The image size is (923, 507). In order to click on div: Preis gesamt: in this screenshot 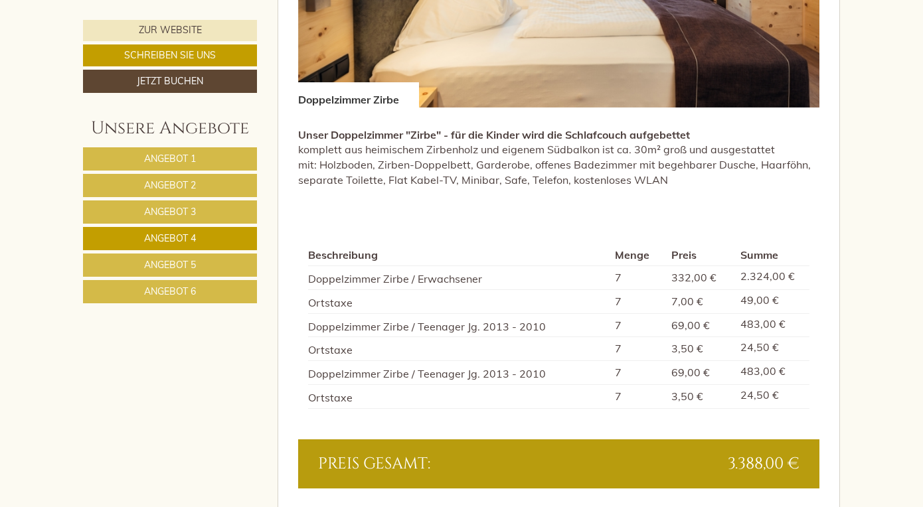, I will do `click(434, 464)`.